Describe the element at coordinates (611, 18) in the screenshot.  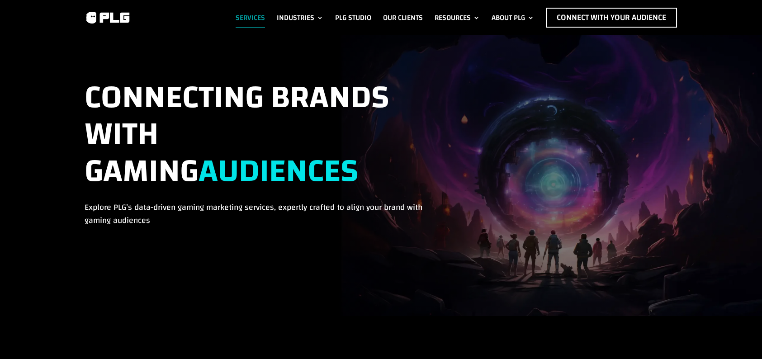
I see `a: Connect with Your Audience` at that location.